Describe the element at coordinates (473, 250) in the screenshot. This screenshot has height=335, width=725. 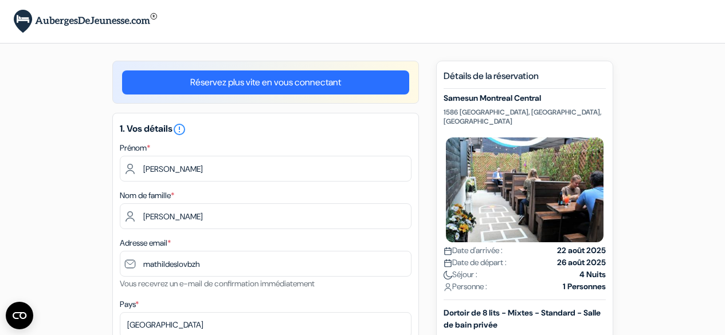
I see `span: Date d'arrivée :` at that location.